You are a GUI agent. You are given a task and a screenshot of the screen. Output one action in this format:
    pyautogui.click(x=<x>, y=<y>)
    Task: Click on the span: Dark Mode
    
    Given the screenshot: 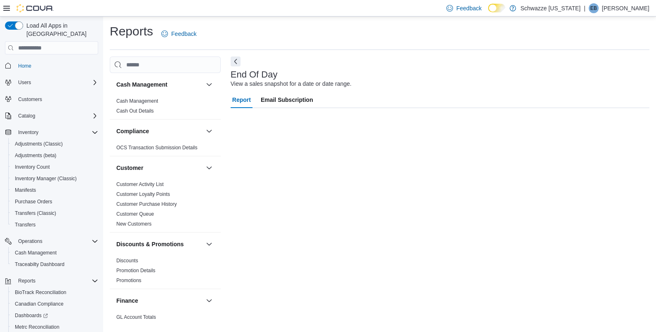 What is the action you would take?
    pyautogui.click(x=488, y=12)
    